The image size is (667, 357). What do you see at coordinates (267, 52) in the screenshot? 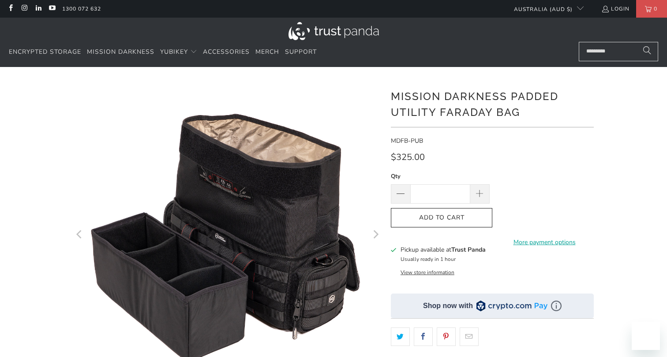
I see `a: Merch` at bounding box center [267, 52].